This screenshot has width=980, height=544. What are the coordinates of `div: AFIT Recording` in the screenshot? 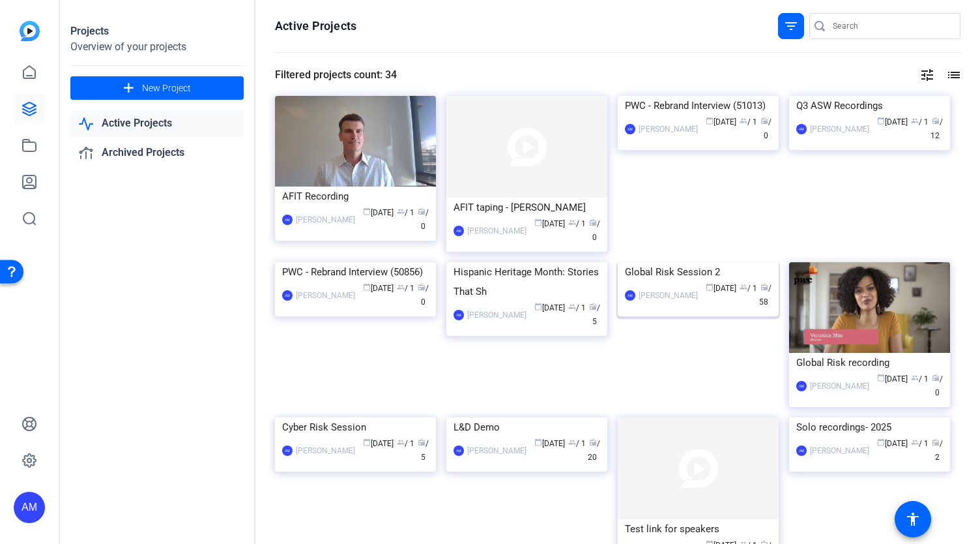 It's located at (355, 196).